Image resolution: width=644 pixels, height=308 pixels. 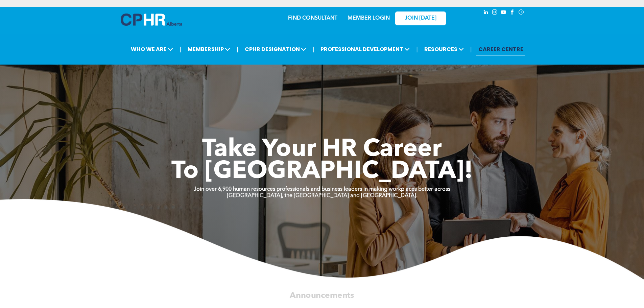 I want to click on a: facebook, so click(x=512, y=13).